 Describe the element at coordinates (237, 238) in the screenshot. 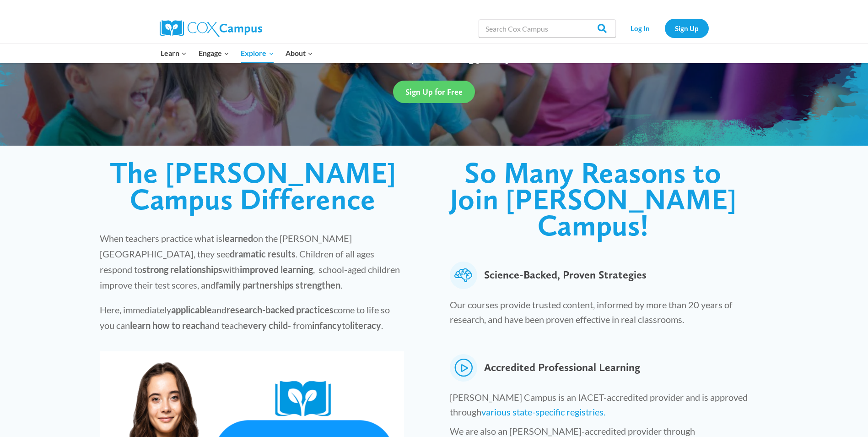

I see `strong: learned` at that location.